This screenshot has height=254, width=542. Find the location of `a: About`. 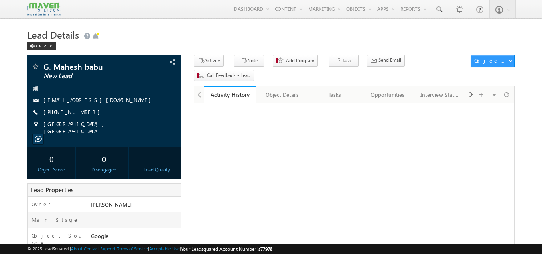

a: About is located at coordinates (77, 248).